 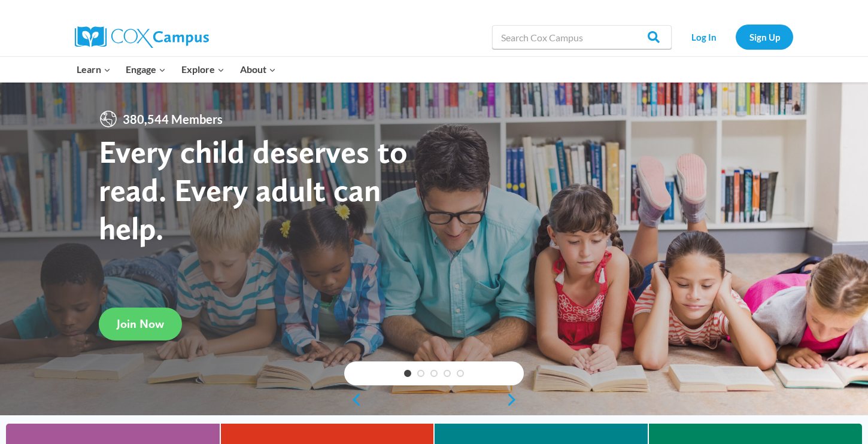 I want to click on a: Join Now, so click(x=140, y=324).